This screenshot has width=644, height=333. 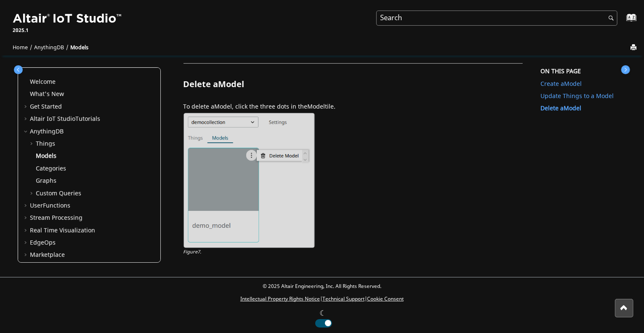 What do you see at coordinates (560, 108) in the screenshot?
I see `a: Delete aModel` at bounding box center [560, 108].